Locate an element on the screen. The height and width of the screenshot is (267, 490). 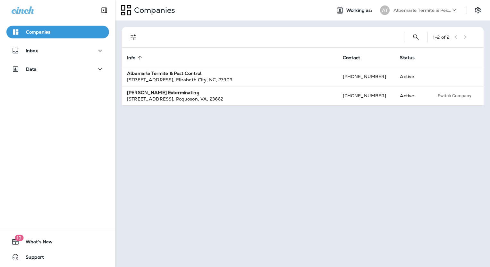
button: Collapse Sidebar is located at coordinates (104, 10).